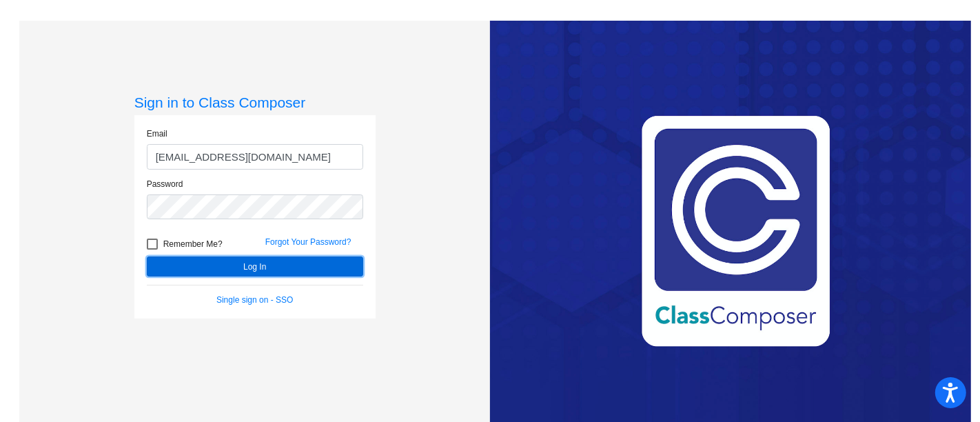 This screenshot has height=422, width=980. Describe the element at coordinates (308, 242) in the screenshot. I see `a: Forgot Your Password?` at that location.